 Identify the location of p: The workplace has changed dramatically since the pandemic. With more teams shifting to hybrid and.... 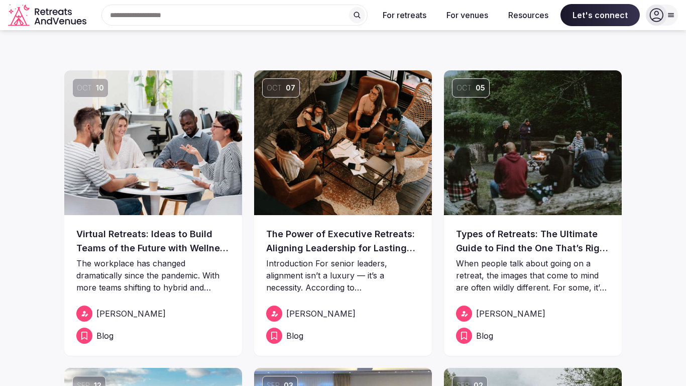
(153, 275).